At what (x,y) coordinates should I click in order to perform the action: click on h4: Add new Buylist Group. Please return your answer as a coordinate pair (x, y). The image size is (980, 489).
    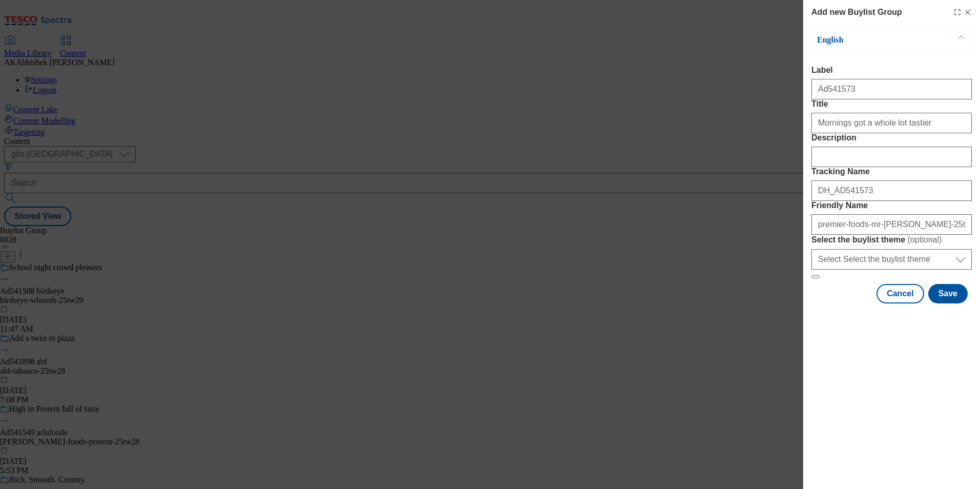
    Looking at the image, I should click on (857, 12).